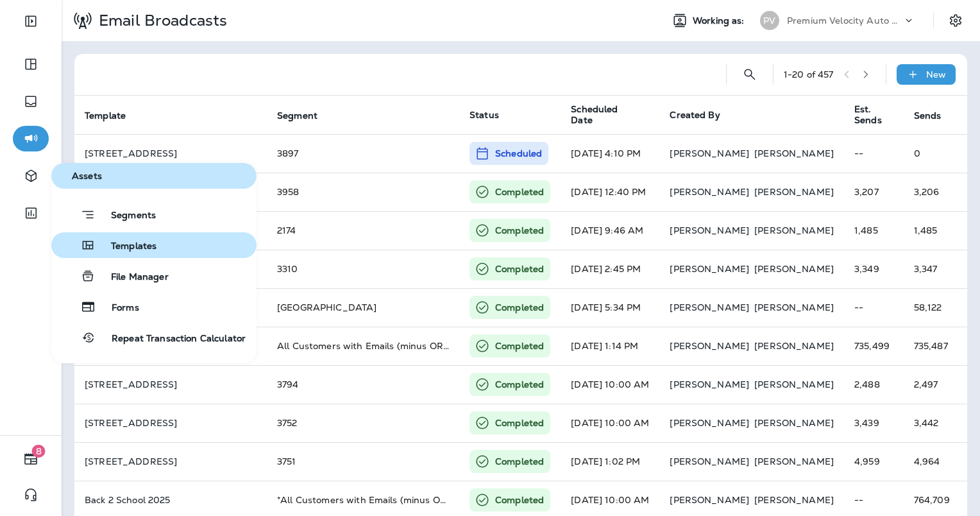  Describe the element at coordinates (874, 423) in the screenshot. I see `td: 3,439` at that location.